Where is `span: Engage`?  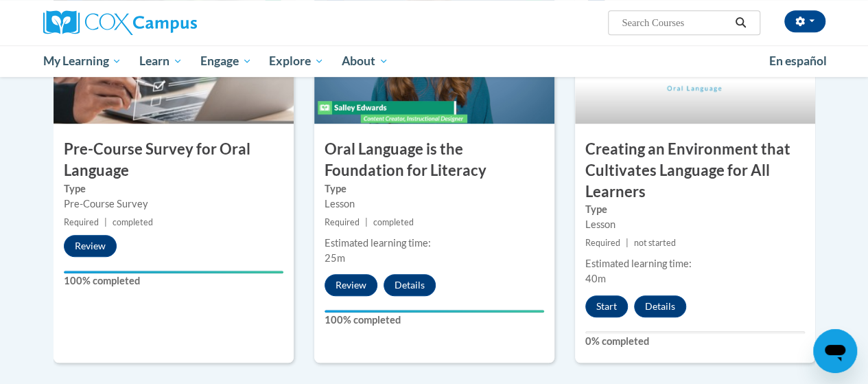
span: Engage is located at coordinates (226, 61).